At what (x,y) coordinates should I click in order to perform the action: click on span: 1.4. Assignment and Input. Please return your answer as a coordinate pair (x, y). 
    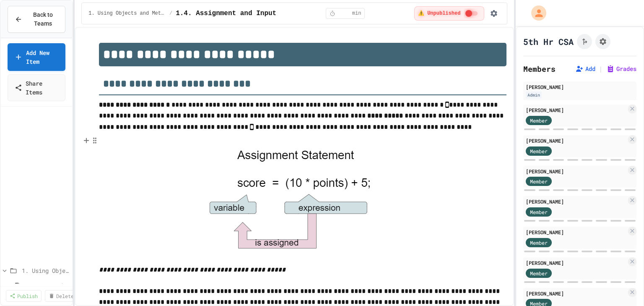
    Looking at the image, I should click on (226, 13).